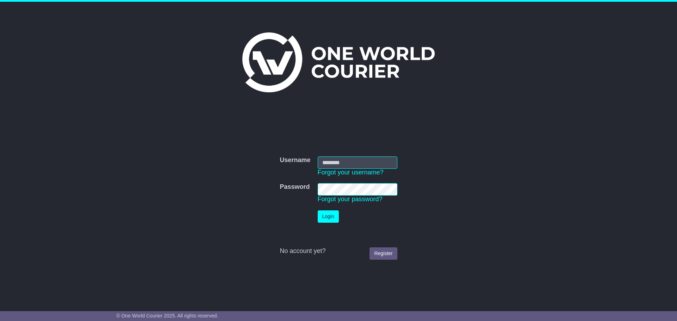  What do you see at coordinates (350, 199) in the screenshot?
I see `a: Forgot your password?` at bounding box center [350, 199].